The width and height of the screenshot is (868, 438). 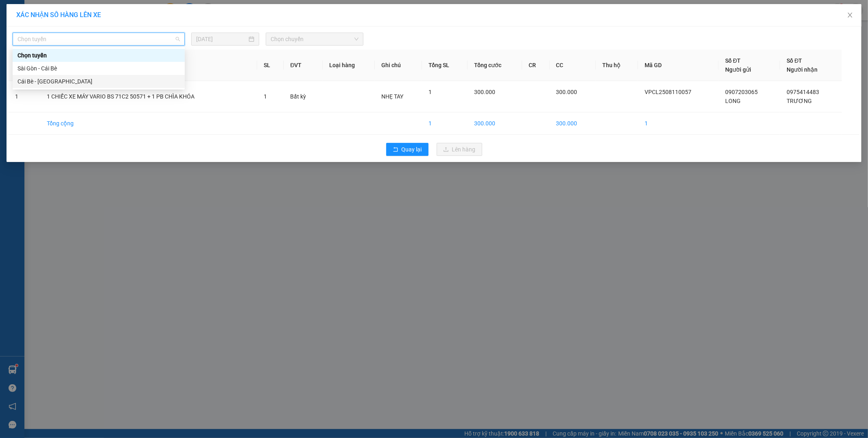 I want to click on div: Sài Gòn - Cái Bè, so click(x=98, y=69).